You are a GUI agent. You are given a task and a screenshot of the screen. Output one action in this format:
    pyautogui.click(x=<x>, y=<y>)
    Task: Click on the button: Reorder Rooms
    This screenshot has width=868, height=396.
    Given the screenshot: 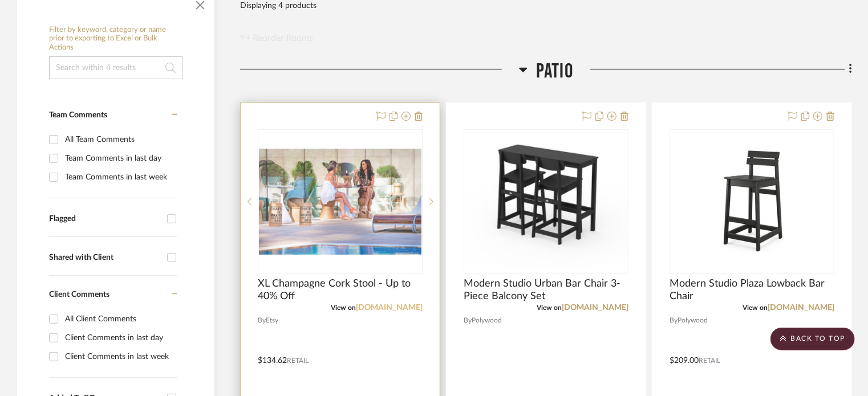 What is the action you would take?
    pyautogui.click(x=276, y=38)
    